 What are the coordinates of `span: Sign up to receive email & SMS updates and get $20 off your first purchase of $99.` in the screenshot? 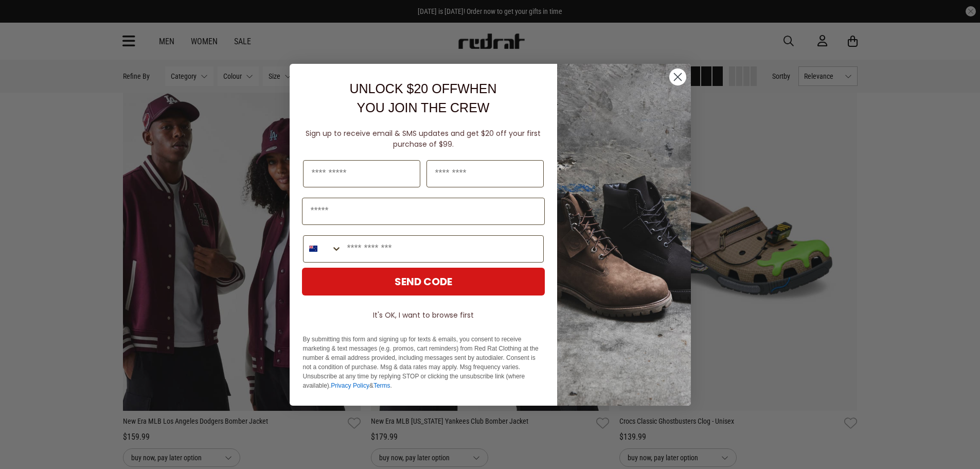 It's located at (423, 138).